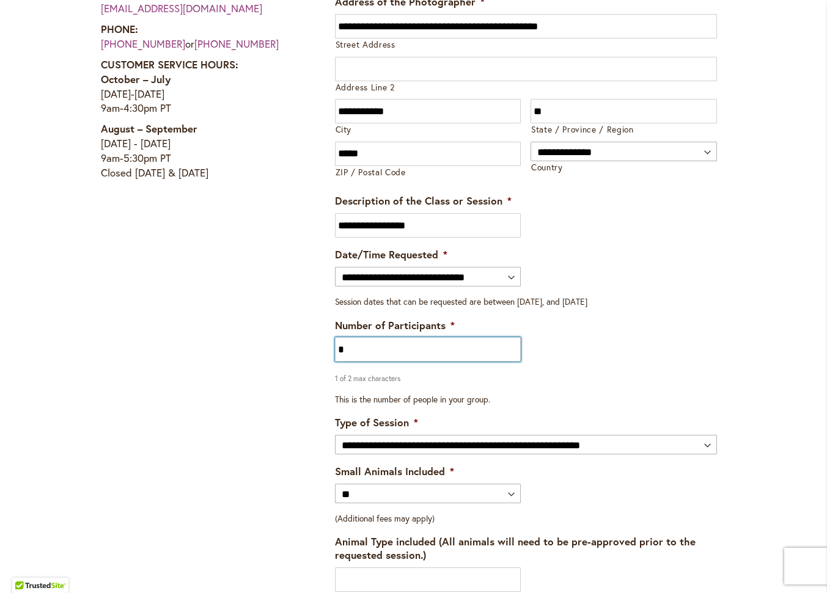  Describe the element at coordinates (376, 423) in the screenshot. I see `label: Type of Session` at that location.